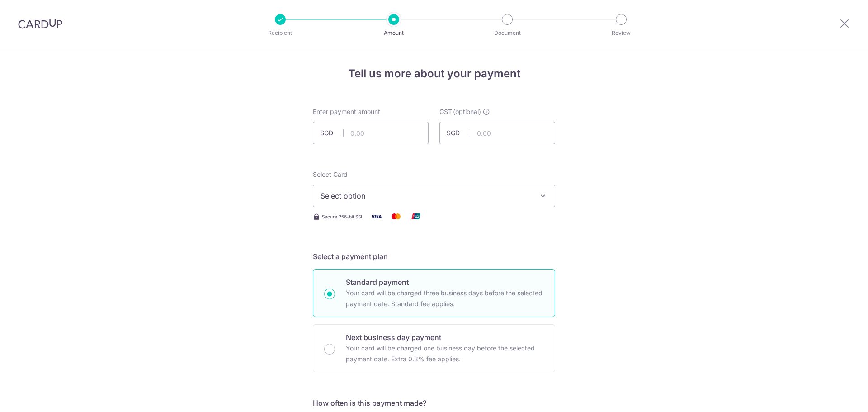  I want to click on h4: Tell us more about your payment, so click(434, 74).